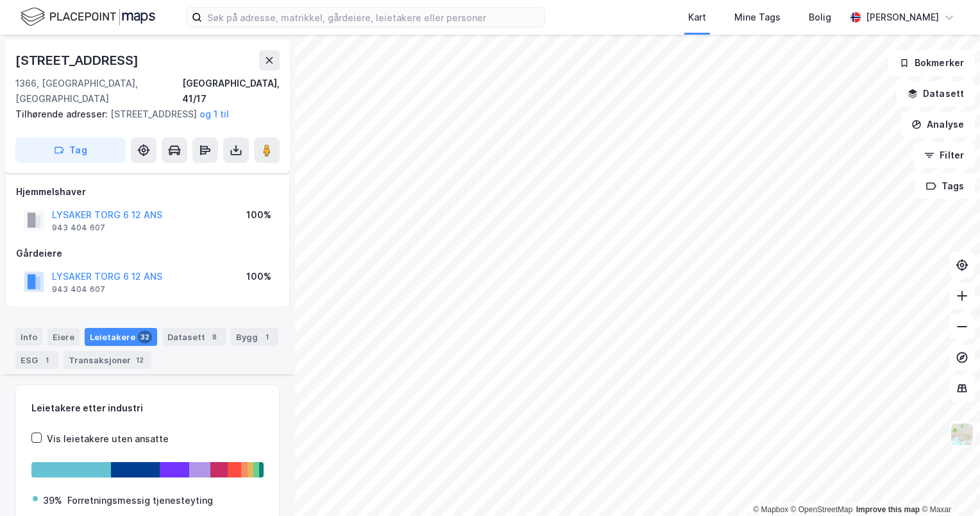 This screenshot has width=980, height=516. Describe the element at coordinates (945, 186) in the screenshot. I see `button: Tags` at that location.